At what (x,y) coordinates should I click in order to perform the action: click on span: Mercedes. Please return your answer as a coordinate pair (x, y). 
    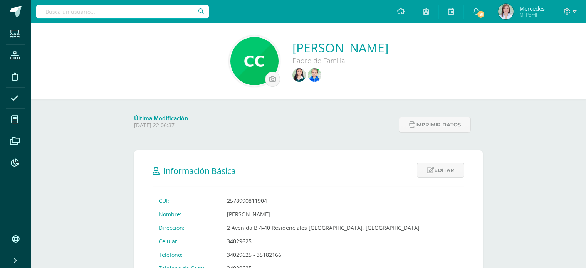
    Looking at the image, I should click on (532, 8).